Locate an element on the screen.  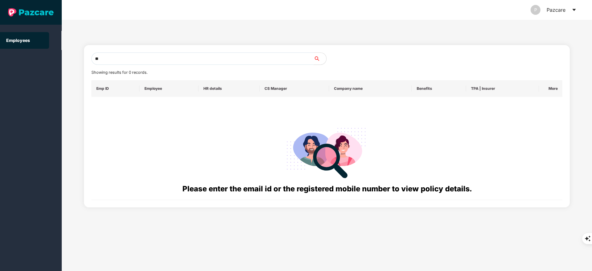
th: HR details is located at coordinates (229, 89).